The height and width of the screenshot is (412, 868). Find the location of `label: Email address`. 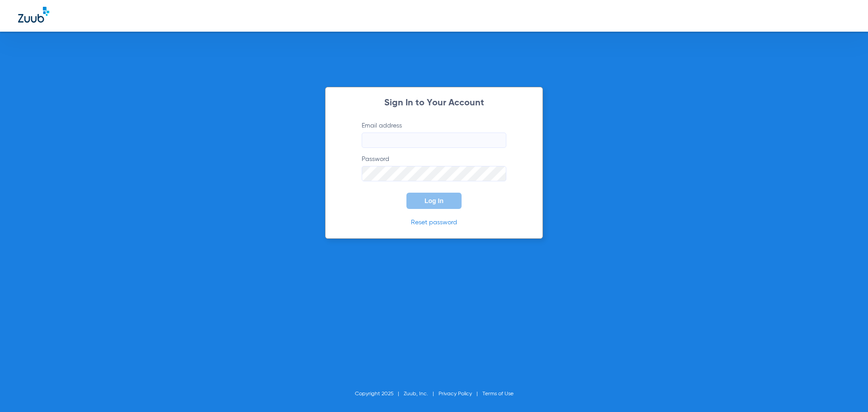

label: Email address is located at coordinates (434, 135).